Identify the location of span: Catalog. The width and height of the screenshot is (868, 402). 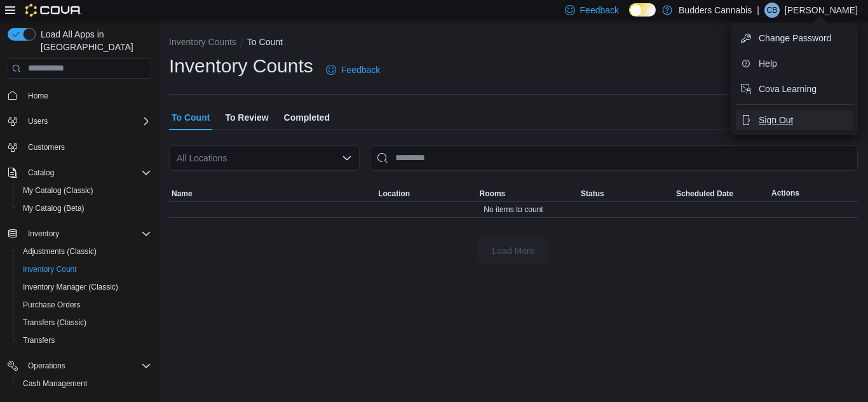
(87, 173).